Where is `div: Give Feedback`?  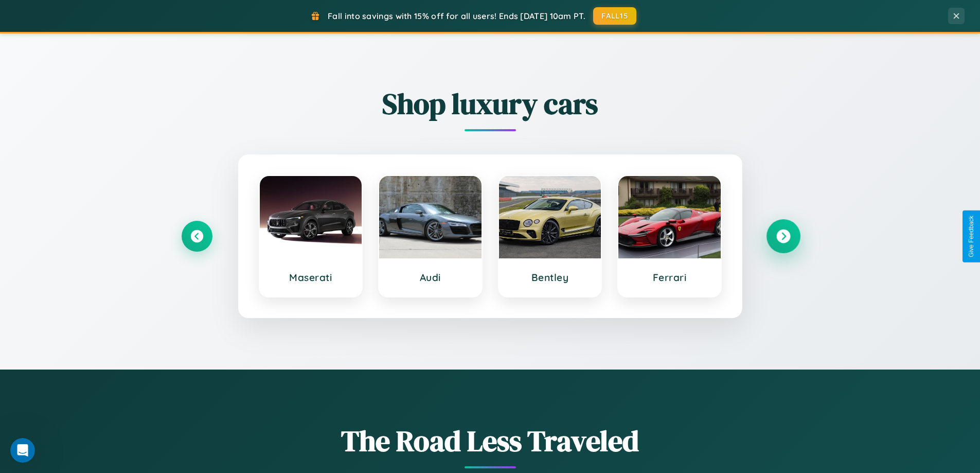
div: Give Feedback is located at coordinates (971, 236).